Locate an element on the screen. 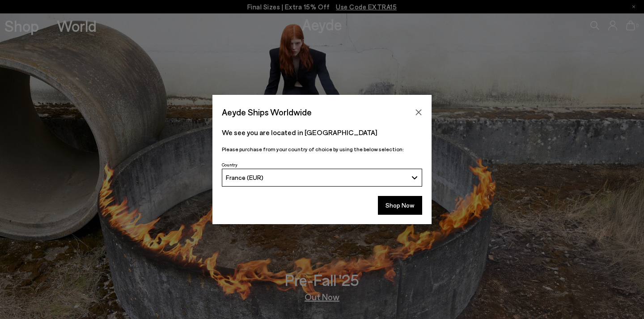 Image resolution: width=644 pixels, height=319 pixels. span: Aeyde Ships Worldwide is located at coordinates (266, 111).